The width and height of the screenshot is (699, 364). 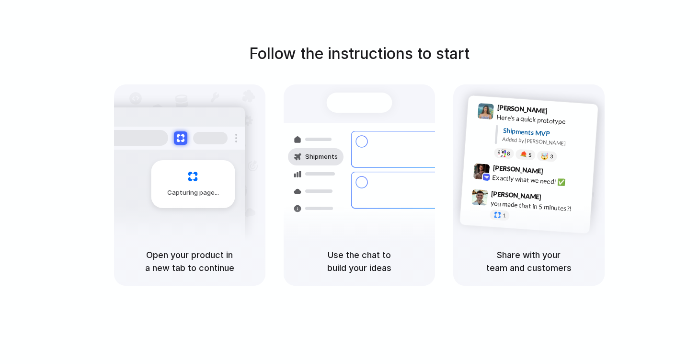 I want to click on span: 9:47 AM, so click(x=554, y=198).